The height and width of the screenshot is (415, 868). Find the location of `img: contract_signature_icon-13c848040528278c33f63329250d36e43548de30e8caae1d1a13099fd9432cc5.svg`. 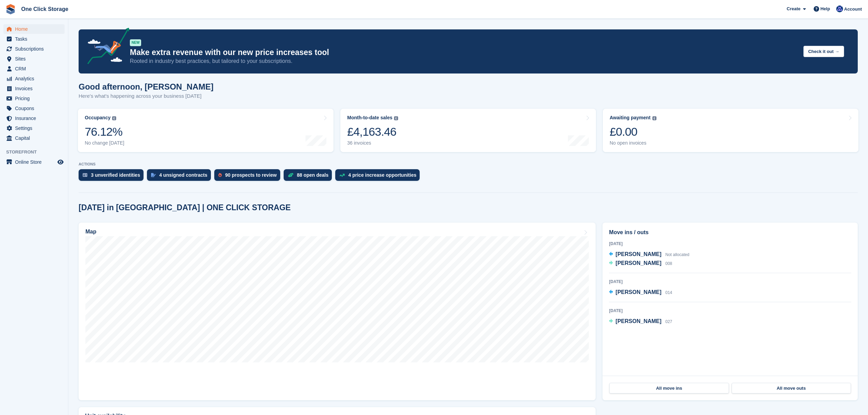

img: contract_signature_icon-13c848040528278c33f63329250d36e43548de30e8caae1d1a13099fd9432cc5.svg is located at coordinates (153, 175).